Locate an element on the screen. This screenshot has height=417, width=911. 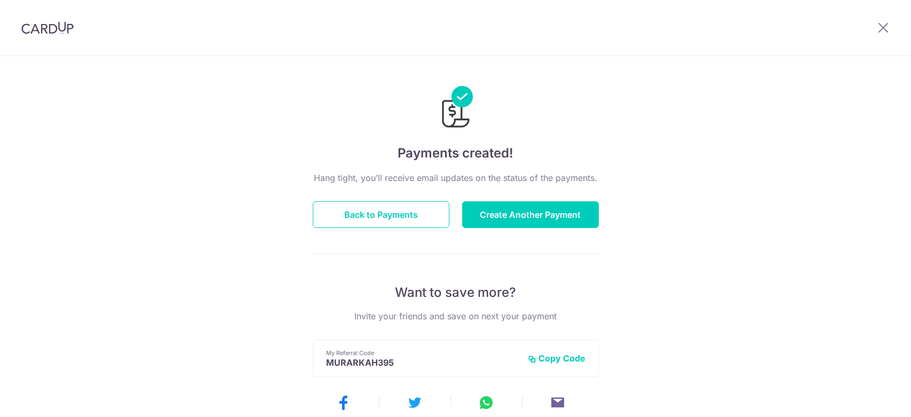
button: Create Another Payment is located at coordinates (531, 215).